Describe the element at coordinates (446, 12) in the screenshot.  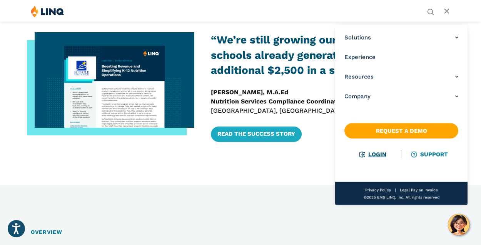
I see `button: Open Main Menu` at that location.